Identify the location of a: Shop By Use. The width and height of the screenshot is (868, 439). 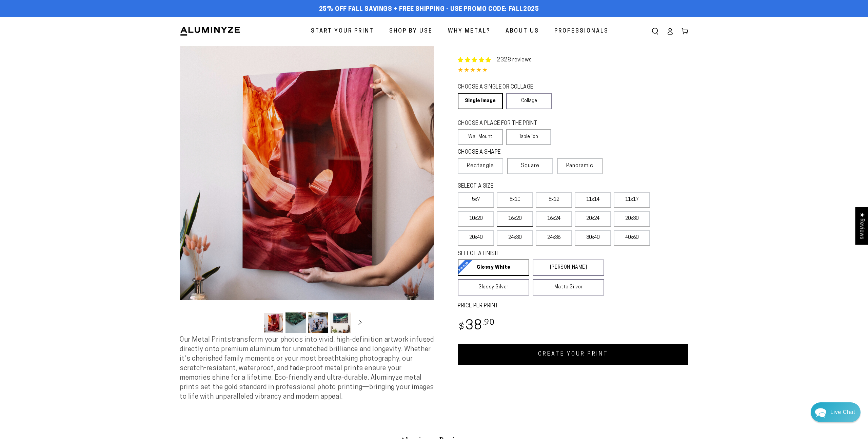
(411, 32).